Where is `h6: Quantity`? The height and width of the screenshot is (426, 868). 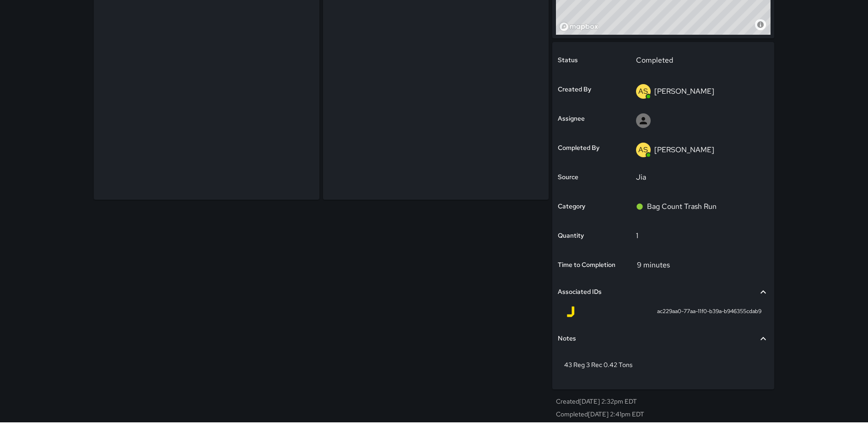
h6: Quantity is located at coordinates (571, 236).